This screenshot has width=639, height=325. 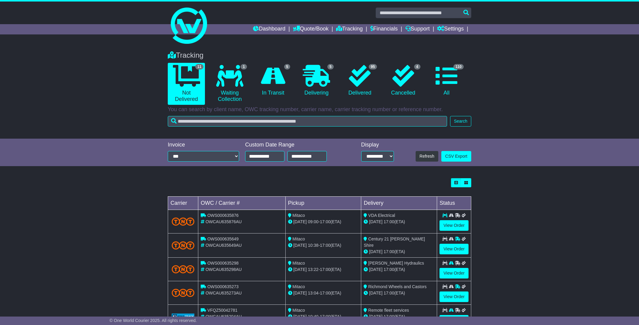 I want to click on span: 09:00, so click(x=313, y=222).